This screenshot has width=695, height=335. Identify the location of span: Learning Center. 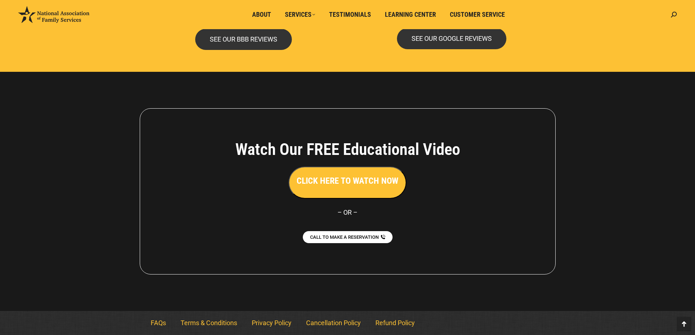
(411, 15).